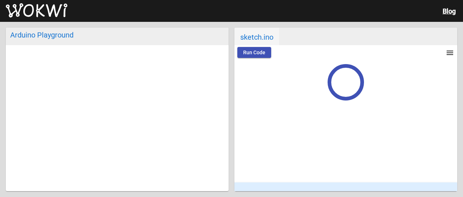  I want to click on span: Run Code, so click(254, 52).